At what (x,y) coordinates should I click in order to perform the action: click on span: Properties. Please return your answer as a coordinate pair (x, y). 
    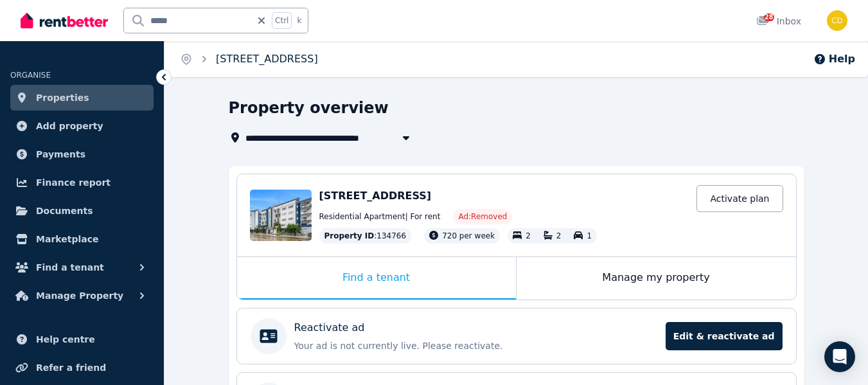
    Looking at the image, I should click on (63, 97).